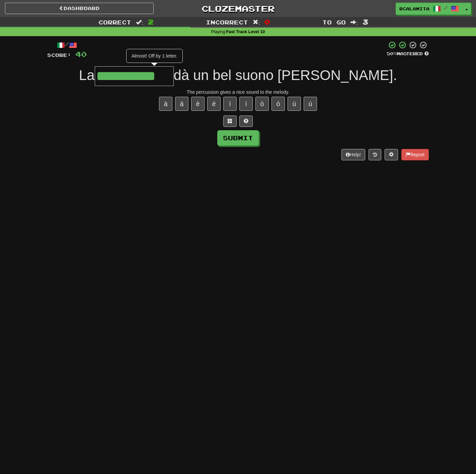  Describe the element at coordinates (115, 22) in the screenshot. I see `span: Correct` at that location.